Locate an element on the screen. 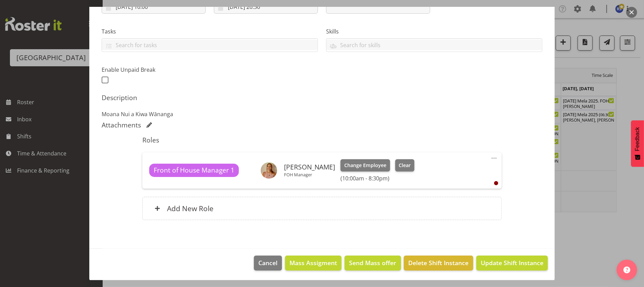  p: FOH Manager is located at coordinates (309, 175).